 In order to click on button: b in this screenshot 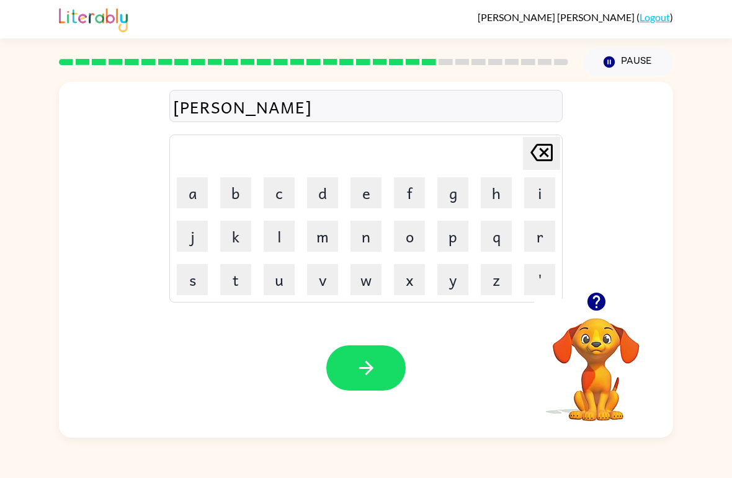, I will do `click(236, 193)`.